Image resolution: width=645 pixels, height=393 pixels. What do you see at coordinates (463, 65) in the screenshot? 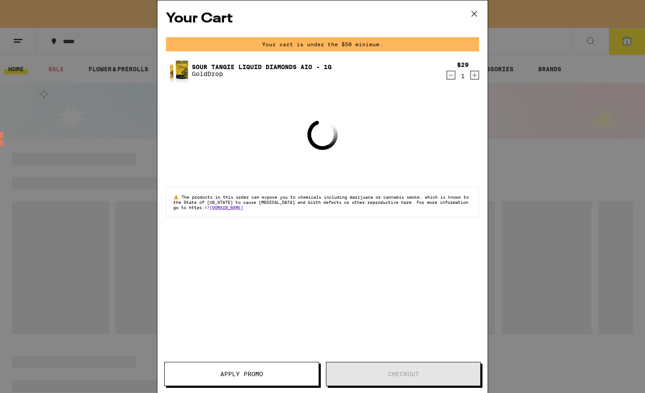
I see `div: $29` at bounding box center [463, 65].